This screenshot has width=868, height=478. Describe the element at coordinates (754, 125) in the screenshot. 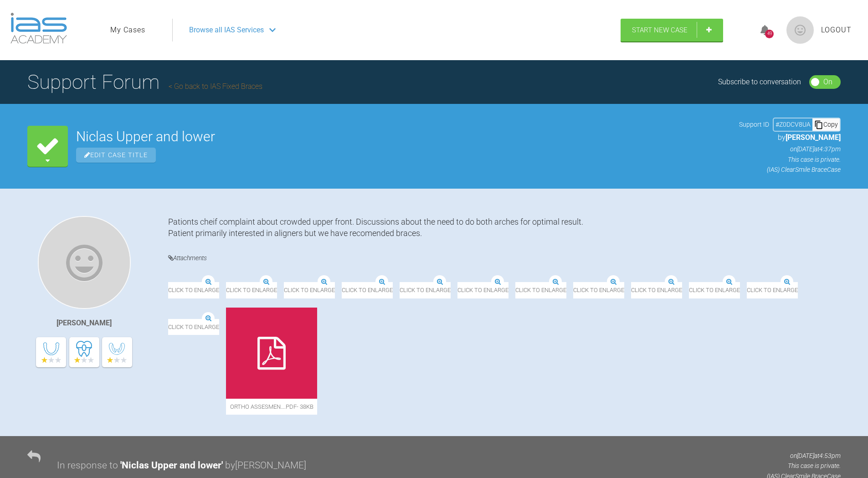

I see `span: Support ID` at that location.